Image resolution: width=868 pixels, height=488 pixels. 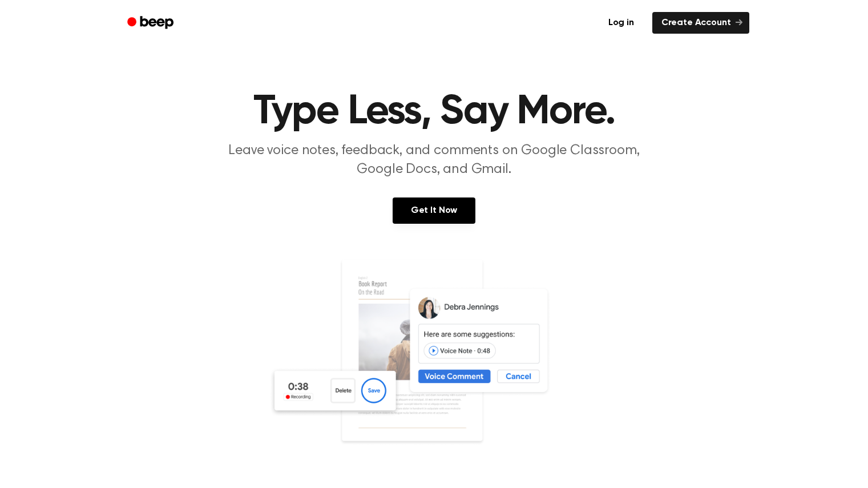 I want to click on h1: Type Less, Say More., so click(x=434, y=112).